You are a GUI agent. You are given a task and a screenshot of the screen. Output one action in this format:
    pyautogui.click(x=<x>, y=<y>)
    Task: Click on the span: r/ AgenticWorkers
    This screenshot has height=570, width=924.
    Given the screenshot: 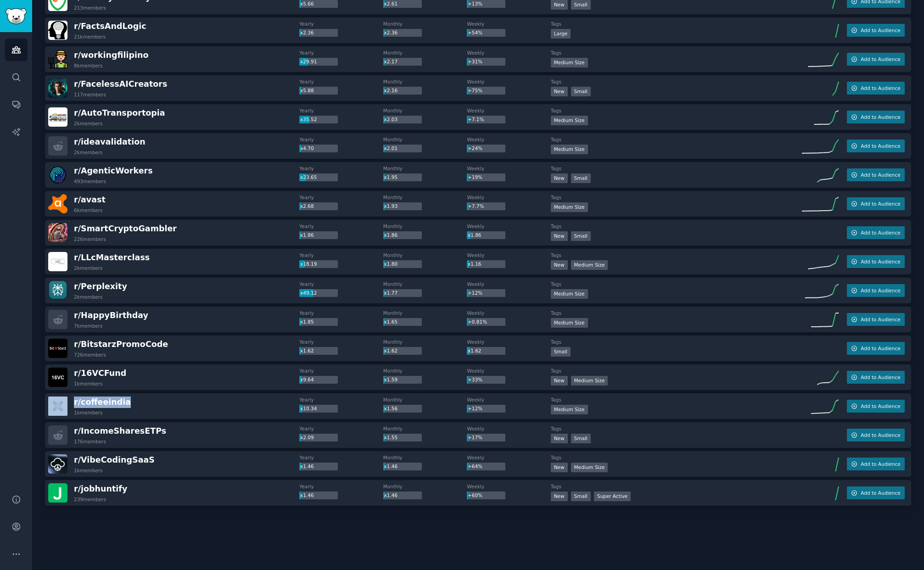 What is the action you would take?
    pyautogui.click(x=113, y=171)
    